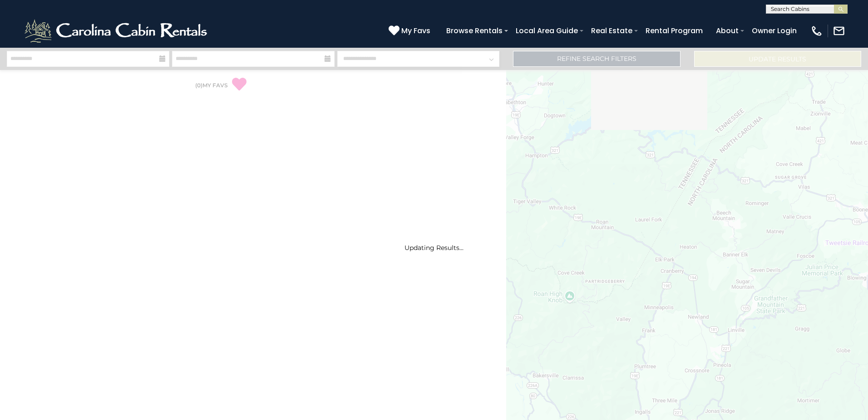  Describe the element at coordinates (547, 31) in the screenshot. I see `a: Local Area Guide` at that location.